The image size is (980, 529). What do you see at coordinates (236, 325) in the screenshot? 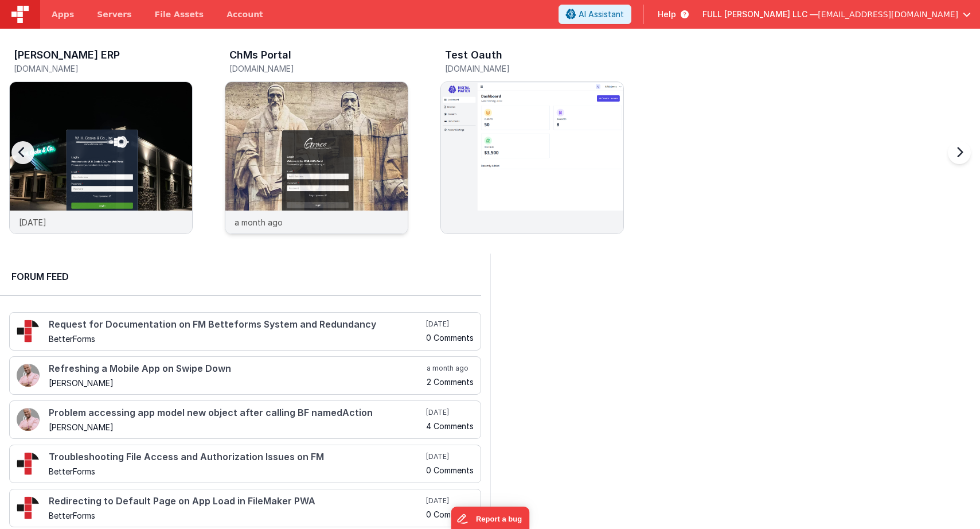
I see `h4: Request for Documentation on FM Betteforms System and Redundancy` at bounding box center [236, 325].